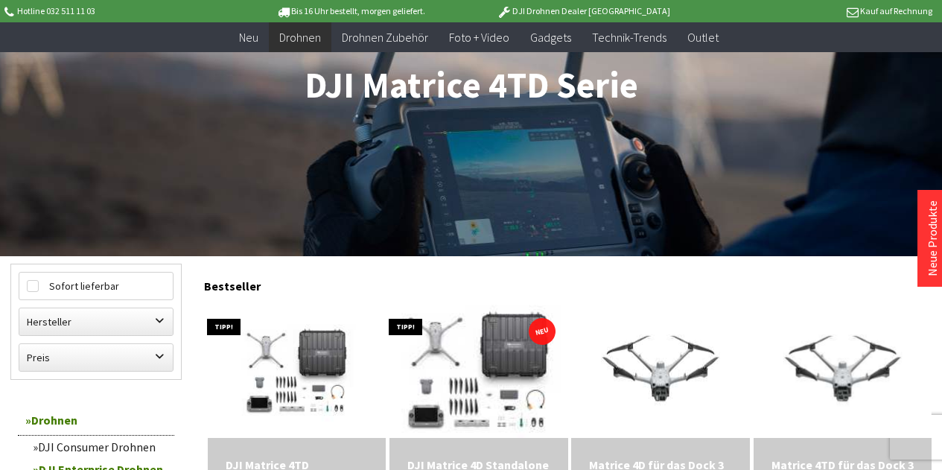 The image size is (942, 470). Describe the element at coordinates (96, 357) in the screenshot. I see `label: Preis` at that location.